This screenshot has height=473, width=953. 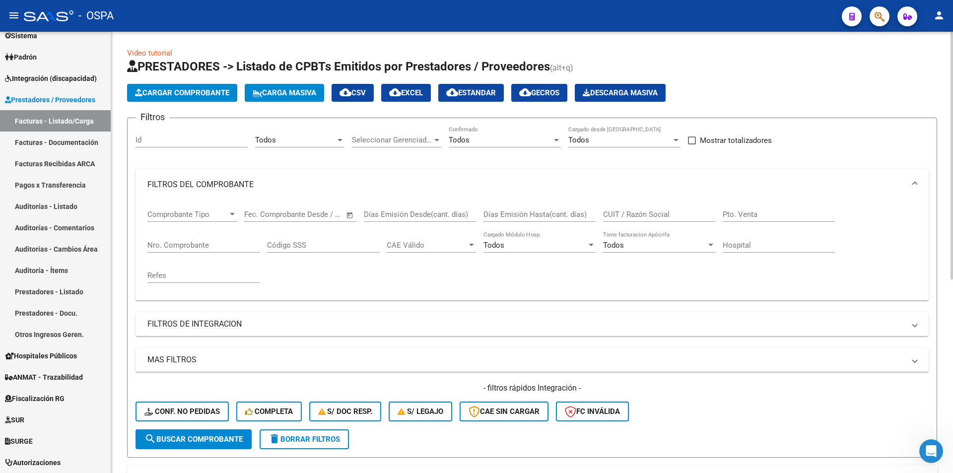 I want to click on span: Prestadores / Proveedores, so click(x=50, y=100).